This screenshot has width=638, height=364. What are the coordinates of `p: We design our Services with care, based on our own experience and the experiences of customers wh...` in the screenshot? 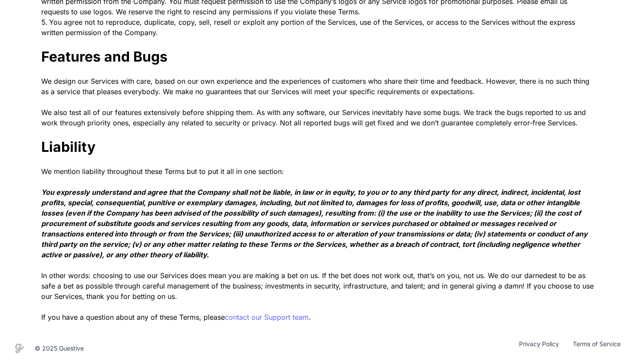 It's located at (319, 87).